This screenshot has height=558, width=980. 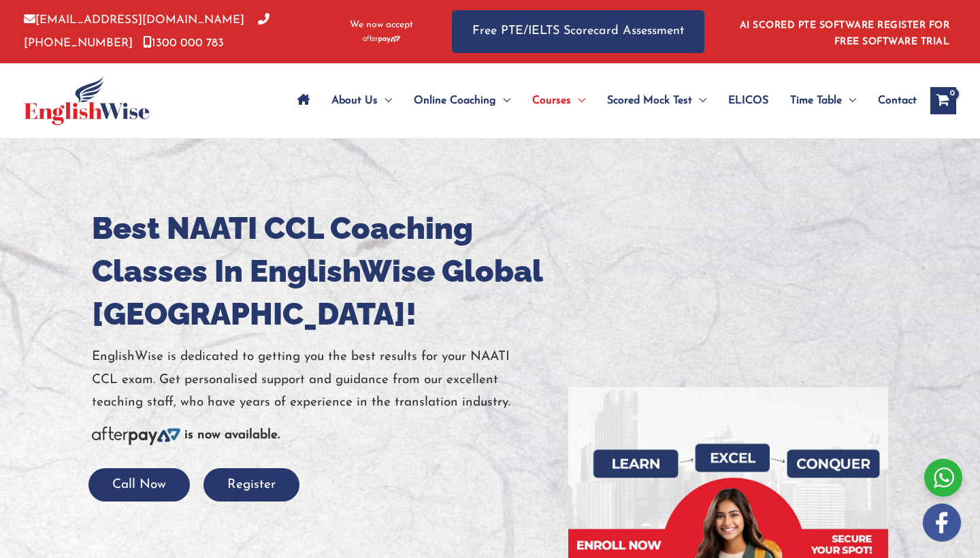 What do you see at coordinates (845, 33) in the screenshot?
I see `a: AI SCORED PTE SOFTWARE REGISTER FOR FREE SOFTWARE TRIAL` at bounding box center [845, 33].